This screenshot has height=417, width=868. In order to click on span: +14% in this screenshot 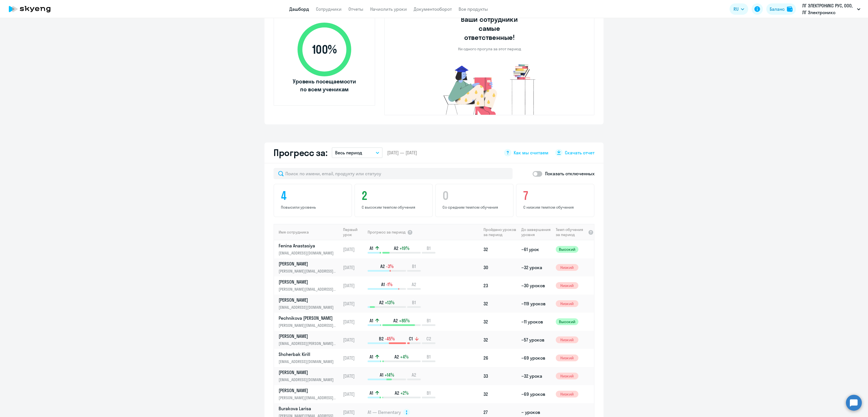, I will do `click(390, 375)`.